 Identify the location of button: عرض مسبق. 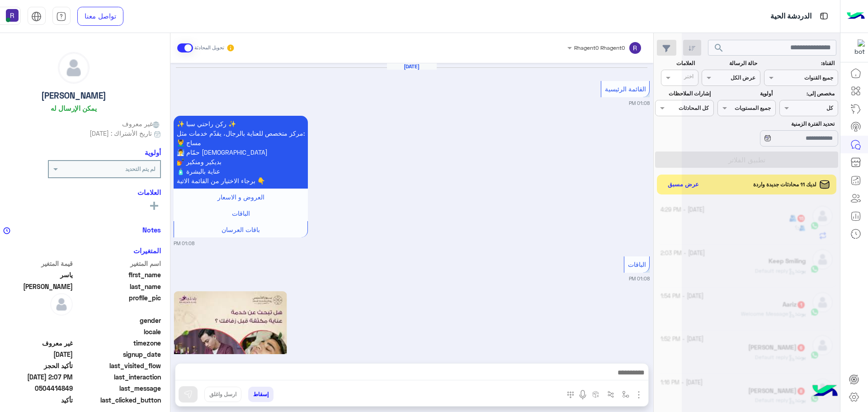
(683, 184).